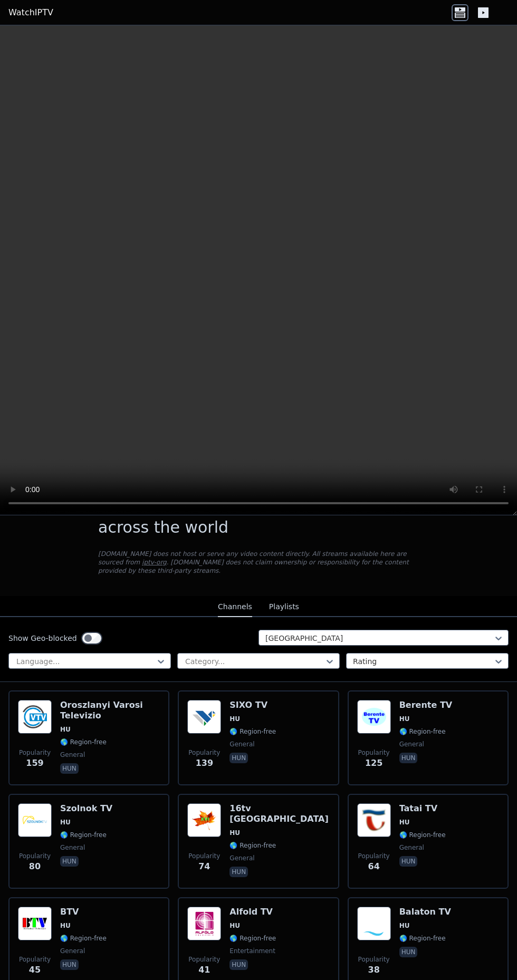 The width and height of the screenshot is (517, 980). What do you see at coordinates (422, 809) in the screenshot?
I see `h6: Tatai TV` at bounding box center [422, 809].